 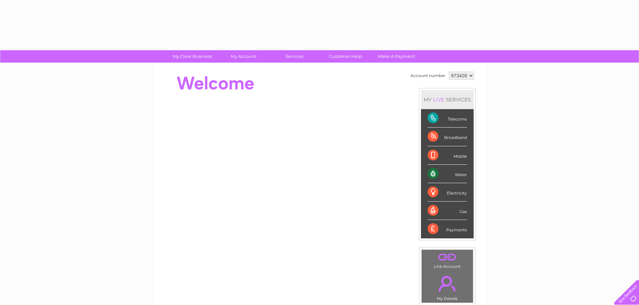 I want to click on td: My Details, so click(x=447, y=287).